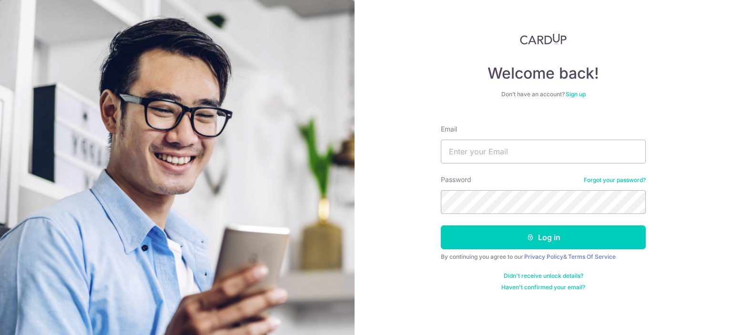  I want to click on a: Privacy Policy, so click(544, 256).